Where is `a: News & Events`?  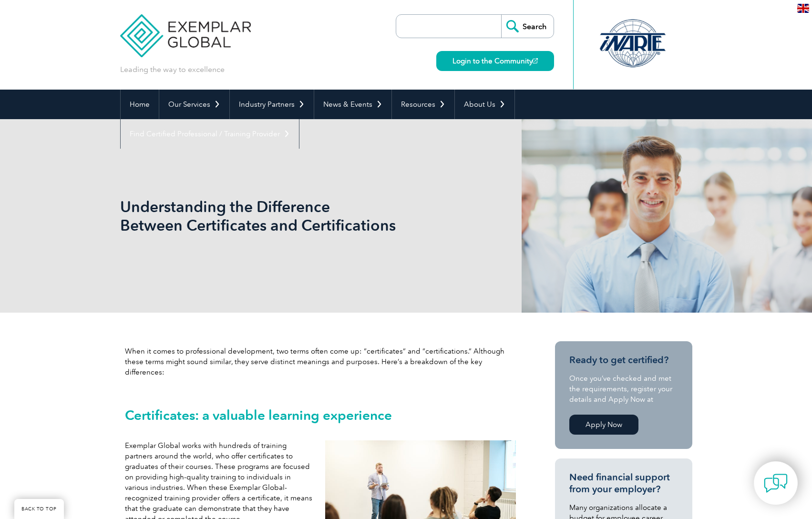 a: News & Events is located at coordinates (353, 104).